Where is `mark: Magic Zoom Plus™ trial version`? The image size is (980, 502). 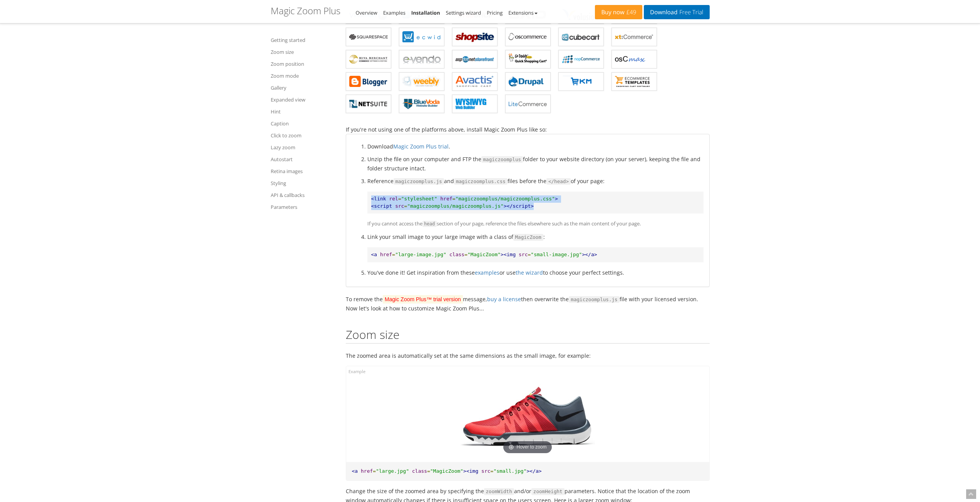 mark: Magic Zoom Plus™ trial version is located at coordinates (423, 299).